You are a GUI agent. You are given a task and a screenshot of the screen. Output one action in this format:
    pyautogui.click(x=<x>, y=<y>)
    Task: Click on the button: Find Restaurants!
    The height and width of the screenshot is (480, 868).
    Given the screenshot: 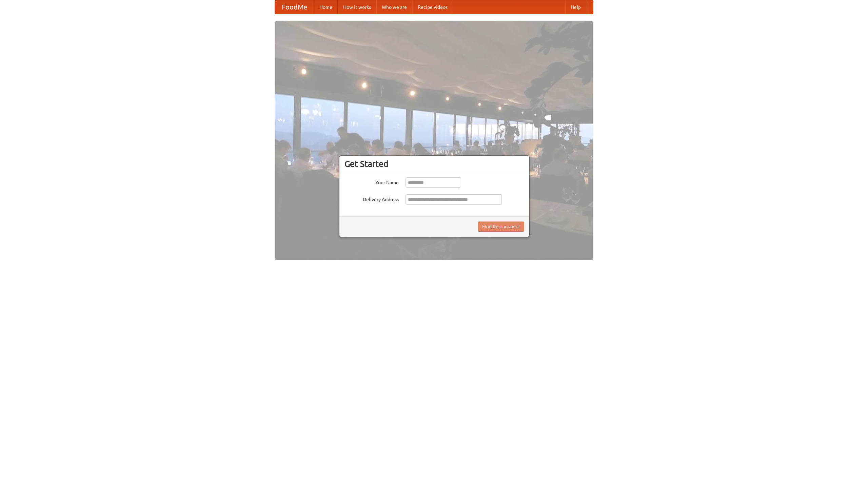 What is the action you would take?
    pyautogui.click(x=501, y=226)
    